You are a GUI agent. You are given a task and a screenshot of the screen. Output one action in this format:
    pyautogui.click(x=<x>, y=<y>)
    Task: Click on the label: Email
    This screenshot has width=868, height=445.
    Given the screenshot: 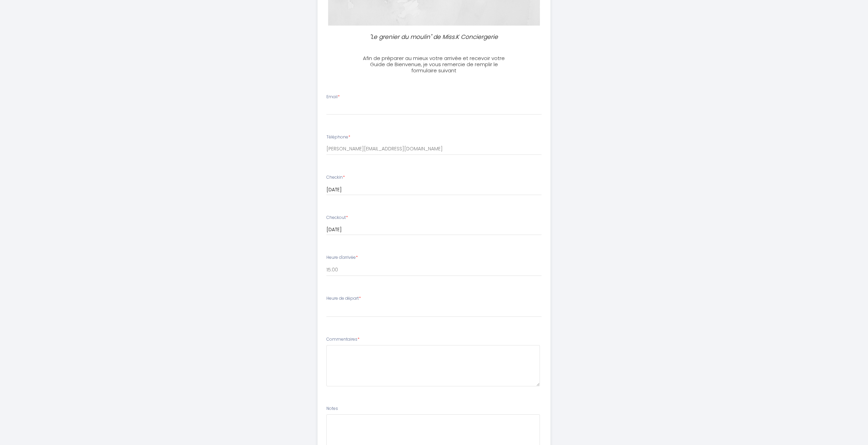 What is the action you would take?
    pyautogui.click(x=333, y=97)
    